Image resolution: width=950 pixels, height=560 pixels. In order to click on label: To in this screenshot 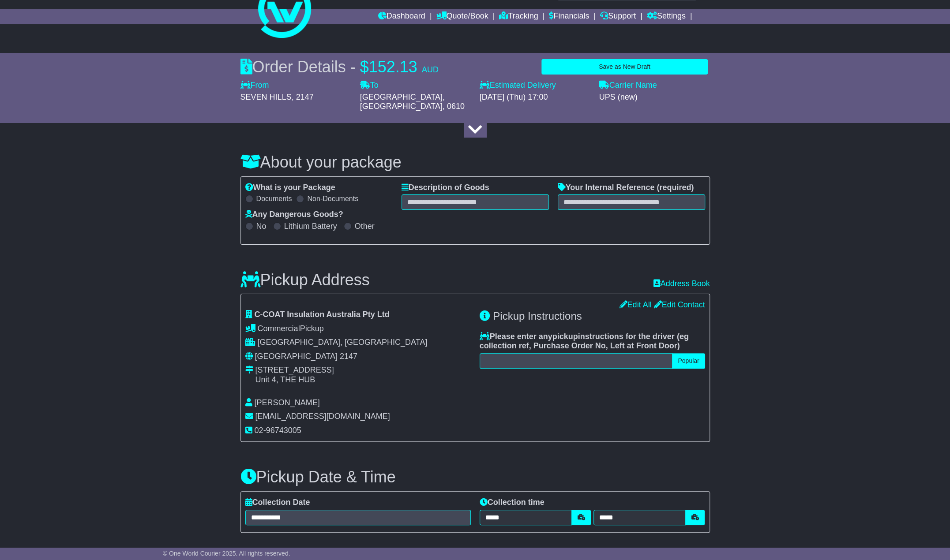, I will do `click(369, 86)`.